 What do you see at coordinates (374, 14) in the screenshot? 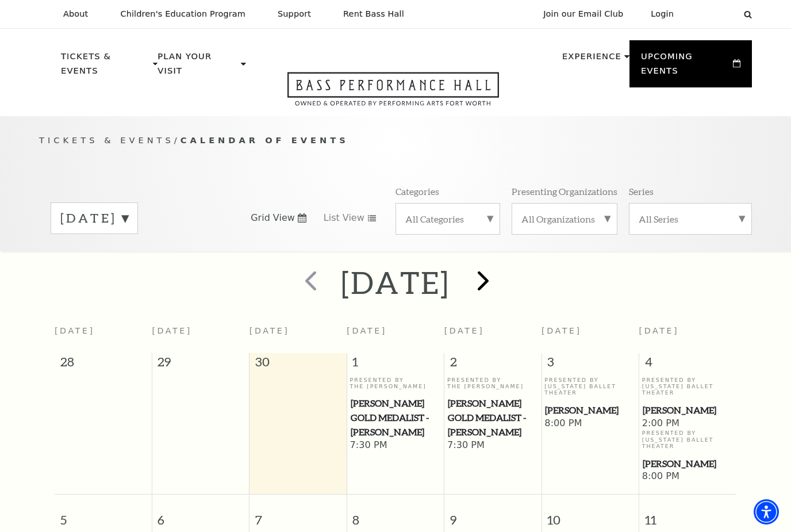
I see `p: Rent Bass Hall` at bounding box center [374, 14].